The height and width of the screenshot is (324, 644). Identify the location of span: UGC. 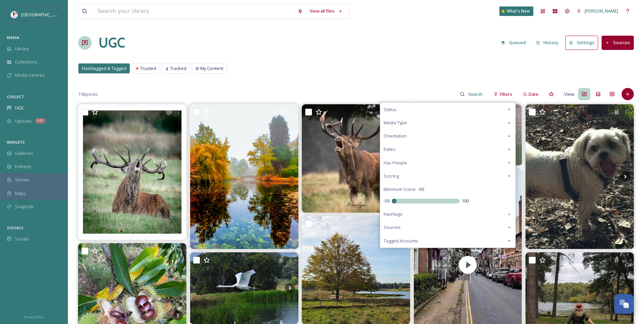
(19, 108).